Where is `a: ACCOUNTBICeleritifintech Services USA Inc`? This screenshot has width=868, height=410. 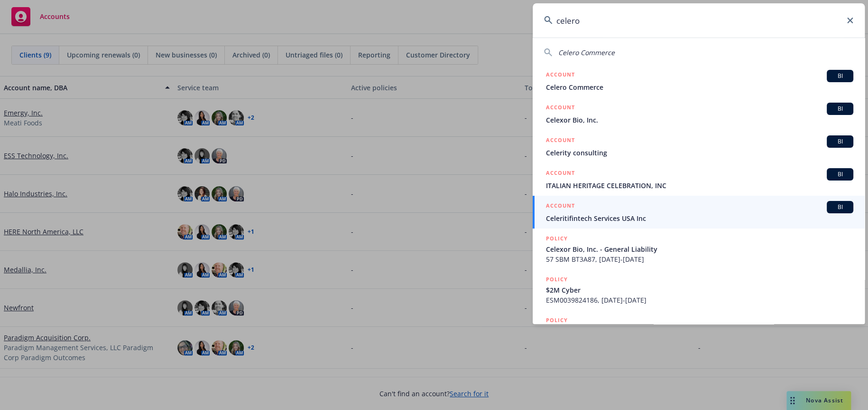
a: ACCOUNTBICeleritifintech Services USA Inc is located at coordinates (699, 211).